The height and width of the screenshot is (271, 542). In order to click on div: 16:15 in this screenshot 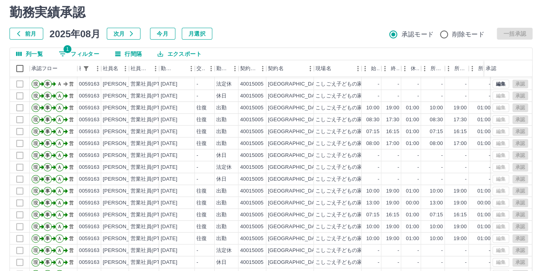, I will do `click(392, 215)`.